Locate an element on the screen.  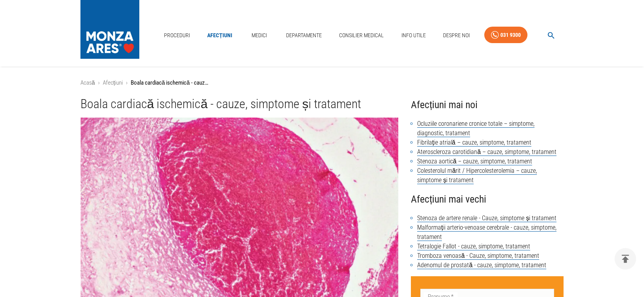
a: Tetralogie Fallot - cauze, simptome, tratament is located at coordinates (474, 246).